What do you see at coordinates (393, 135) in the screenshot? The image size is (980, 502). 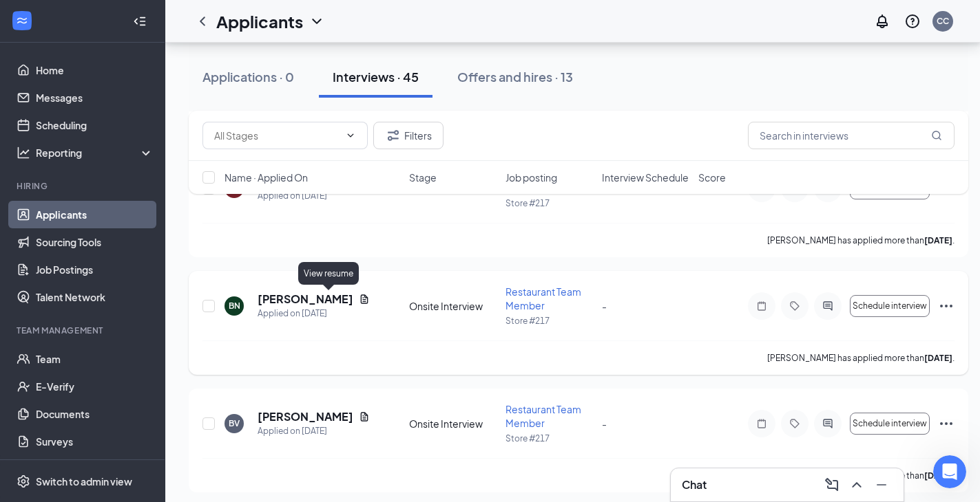 I see `svg: Filter` at bounding box center [393, 135].